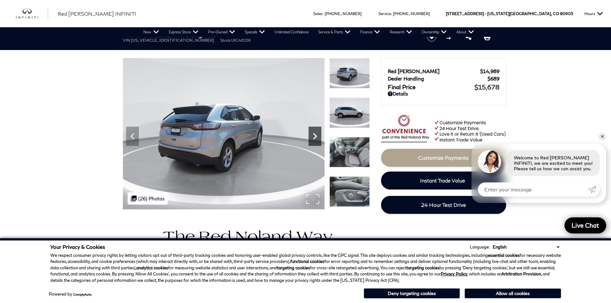 The height and width of the screenshot is (303, 611). I want to click on span: $14,989, so click(490, 71).